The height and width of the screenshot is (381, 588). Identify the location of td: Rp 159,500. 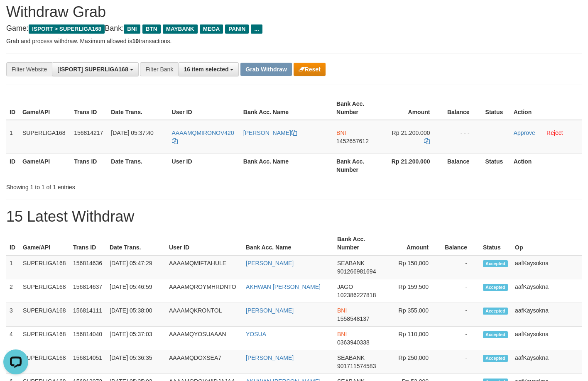
(412, 291).